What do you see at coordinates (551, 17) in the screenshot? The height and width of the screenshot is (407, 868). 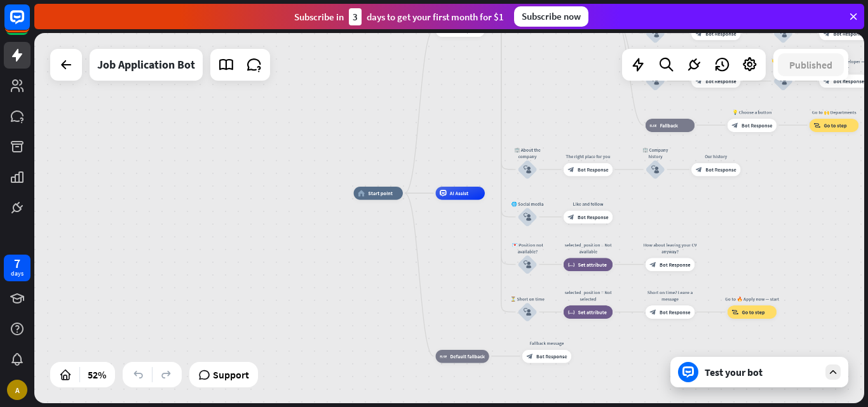 I see `div: Subscribe now` at bounding box center [551, 17].